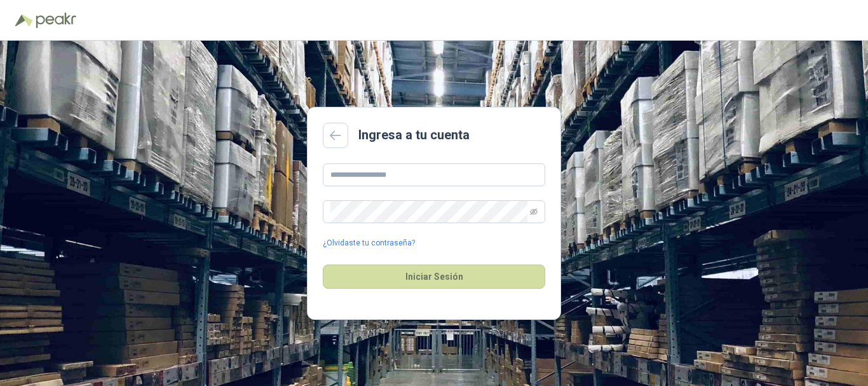  What do you see at coordinates (414, 135) in the screenshot?
I see `h2: Ingresa a tu cuenta` at bounding box center [414, 135].